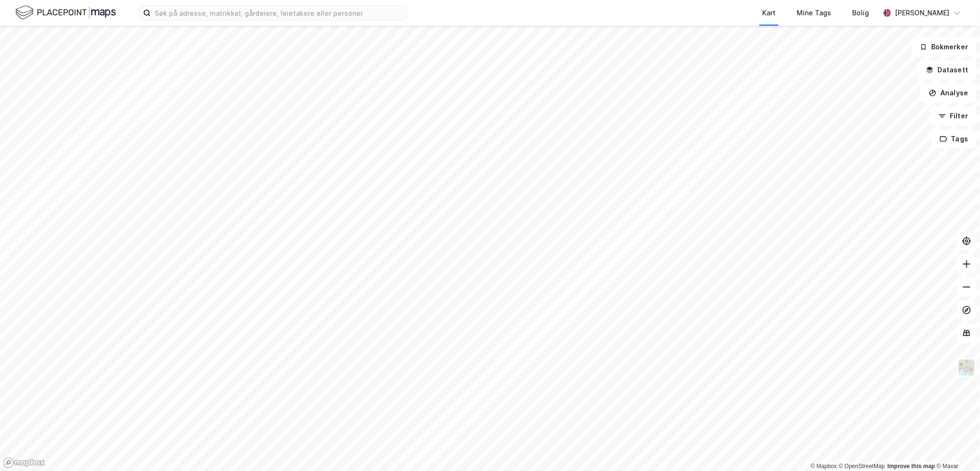  I want to click on div: Kart, so click(769, 13).